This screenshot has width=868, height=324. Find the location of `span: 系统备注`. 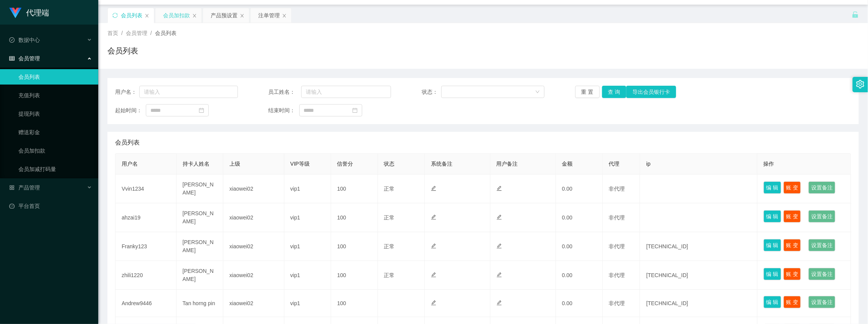

span: 系统备注 is located at coordinates (442, 163).